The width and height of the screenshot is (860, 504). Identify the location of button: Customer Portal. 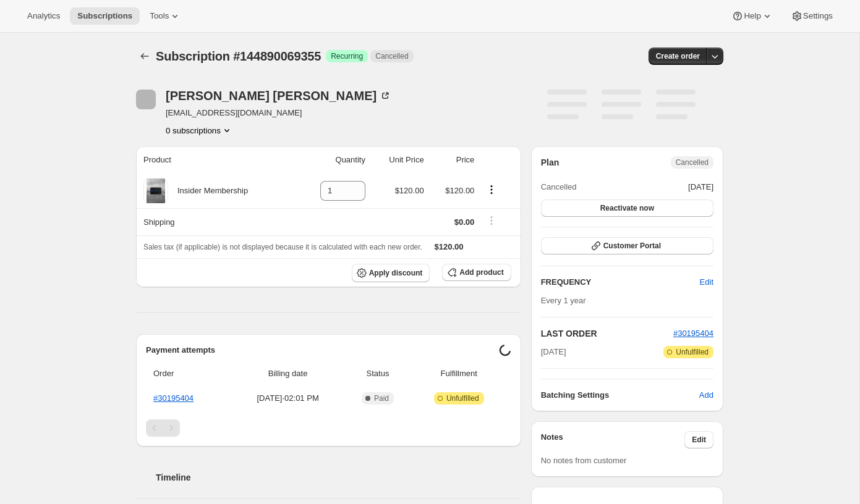
(627, 246).